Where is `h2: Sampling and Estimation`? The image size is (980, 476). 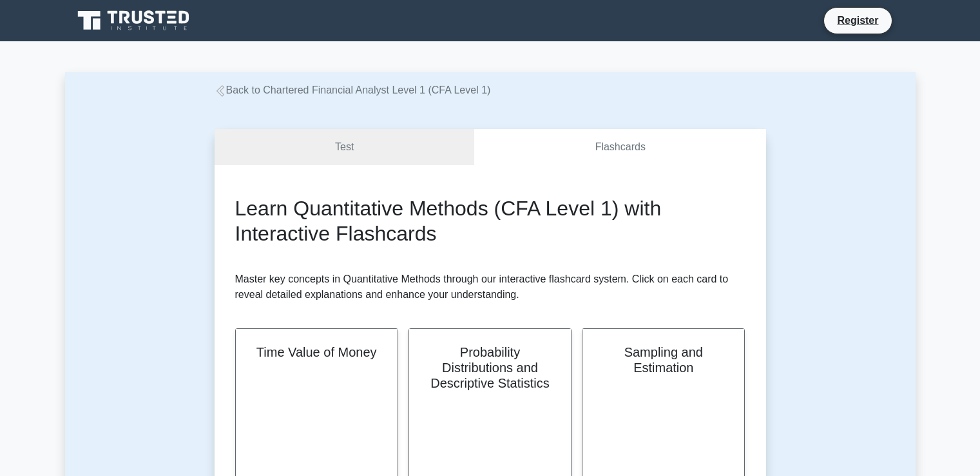 h2: Sampling and Estimation is located at coordinates (663, 359).